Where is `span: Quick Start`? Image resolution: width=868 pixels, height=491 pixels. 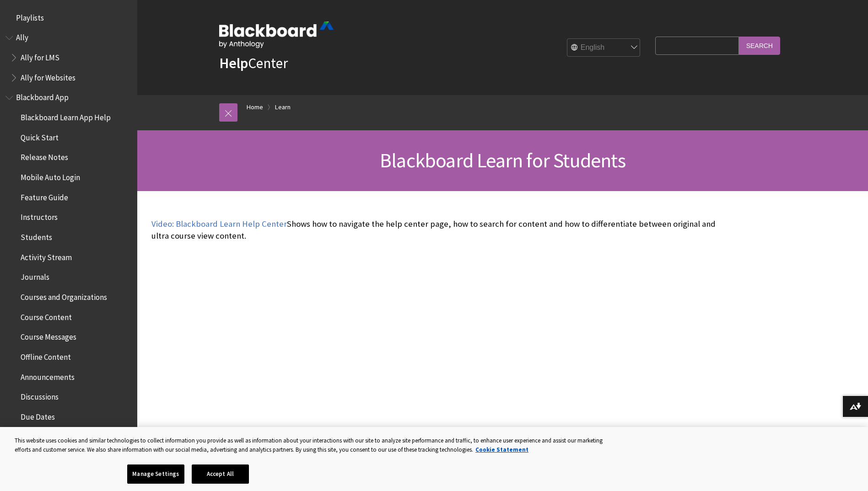 span: Quick Start is located at coordinates (39, 136).